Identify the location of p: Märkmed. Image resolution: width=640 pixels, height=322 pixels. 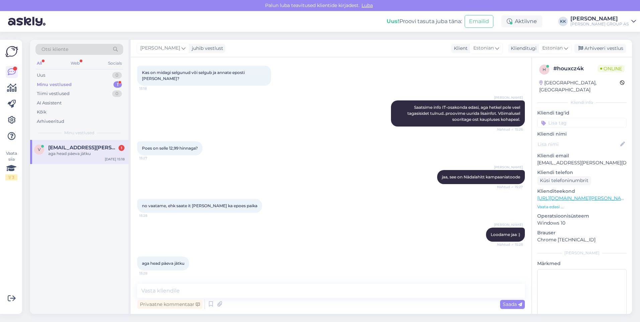
(582, 263).